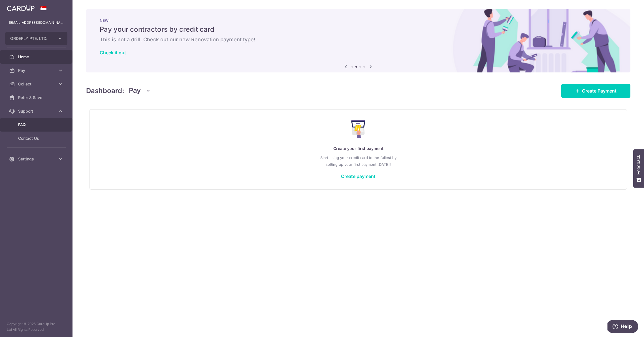  I want to click on h4: Dashboard:, so click(105, 91).